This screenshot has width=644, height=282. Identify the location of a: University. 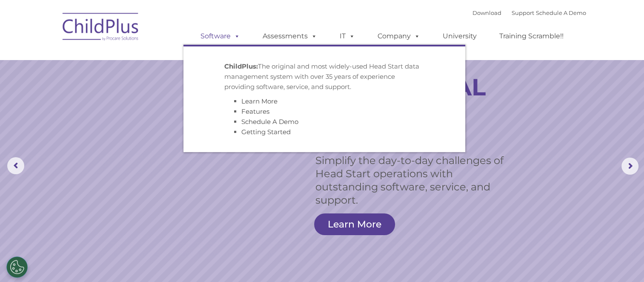
(460, 36).